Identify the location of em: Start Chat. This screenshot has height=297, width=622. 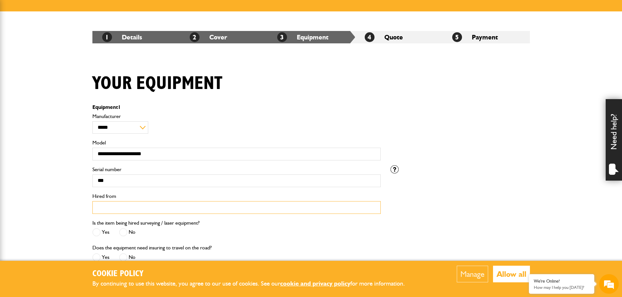
(103, 205).